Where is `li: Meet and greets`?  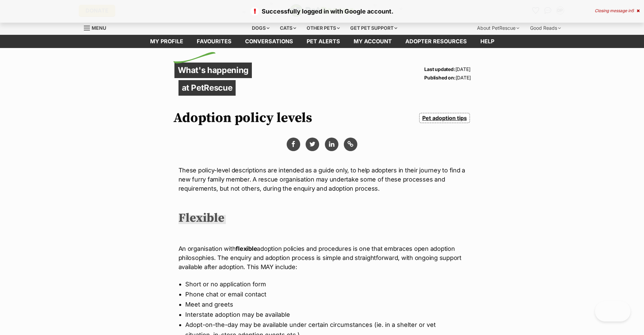
li: Meet and greets is located at coordinates (322, 304).